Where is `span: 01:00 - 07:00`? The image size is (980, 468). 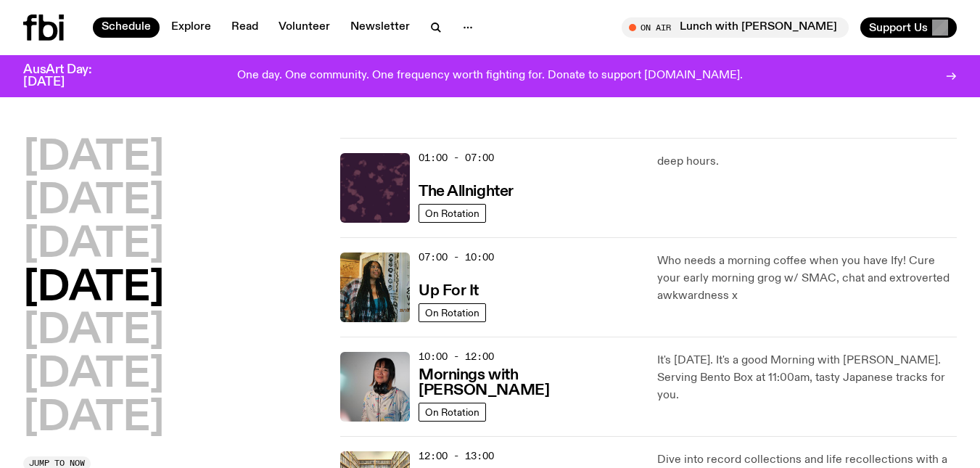 span: 01:00 - 07:00 is located at coordinates (456, 158).